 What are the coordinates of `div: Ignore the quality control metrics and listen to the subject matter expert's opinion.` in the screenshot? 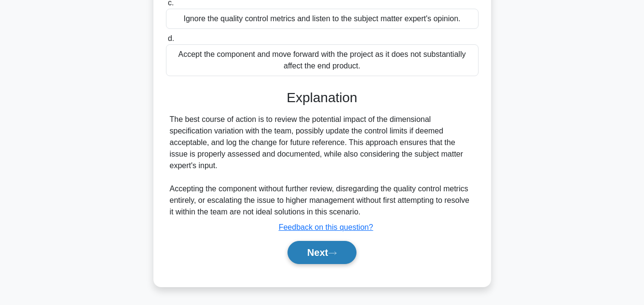 It's located at (322, 19).